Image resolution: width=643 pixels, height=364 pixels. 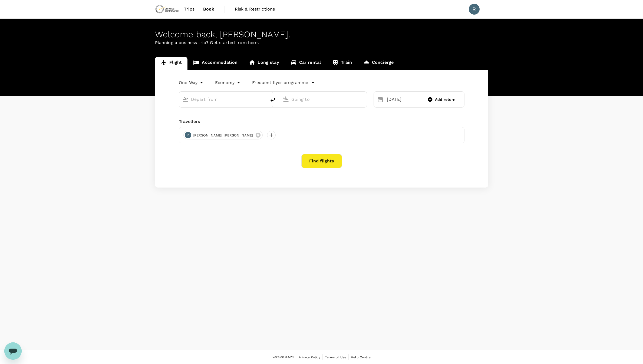 What do you see at coordinates (189, 9) in the screenshot?
I see `span: Trips` at bounding box center [189, 9].